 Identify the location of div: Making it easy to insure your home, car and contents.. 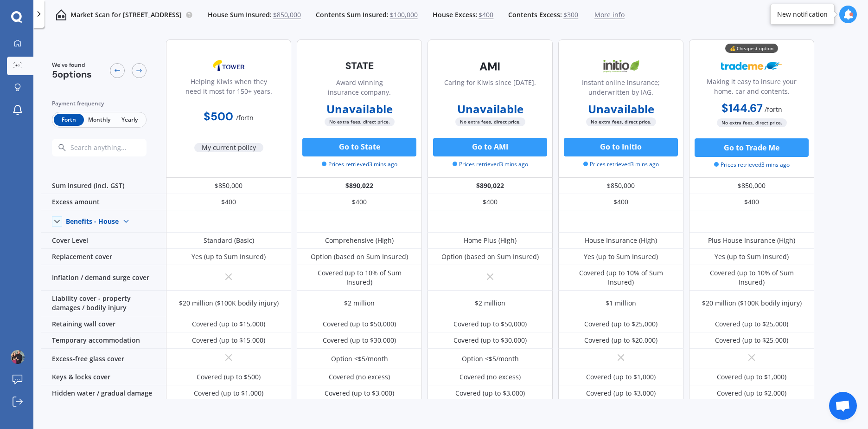
(751, 88).